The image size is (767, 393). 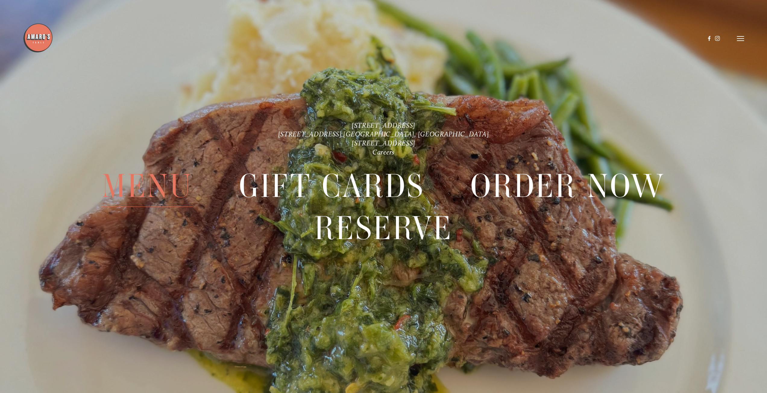 What do you see at coordinates (147, 186) in the screenshot?
I see `a: Menu` at bounding box center [147, 186].